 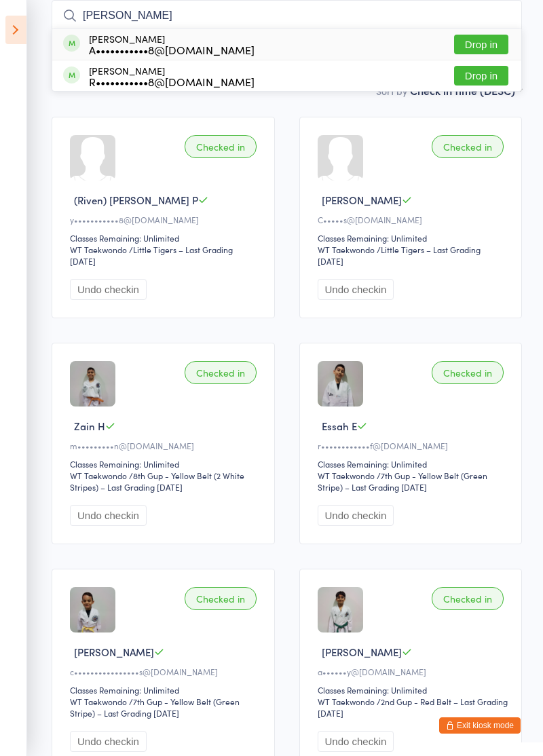 I want to click on img: image1725447569.png, so click(x=93, y=383).